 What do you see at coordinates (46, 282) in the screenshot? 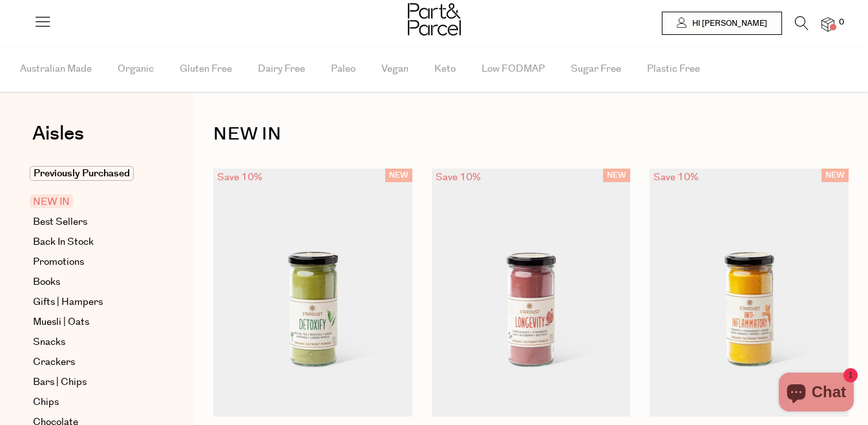
I see `span: Books` at bounding box center [46, 282].